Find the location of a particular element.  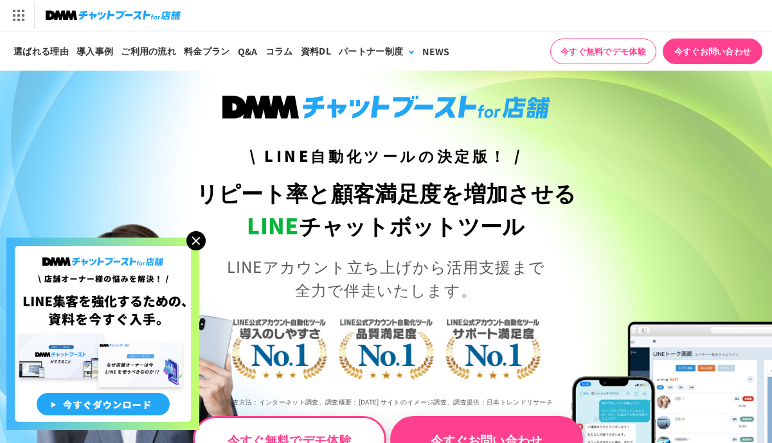

p: LINEアカウント立ち上げから活用支援まで 全力で伴走いたします。 is located at coordinates (386, 278).